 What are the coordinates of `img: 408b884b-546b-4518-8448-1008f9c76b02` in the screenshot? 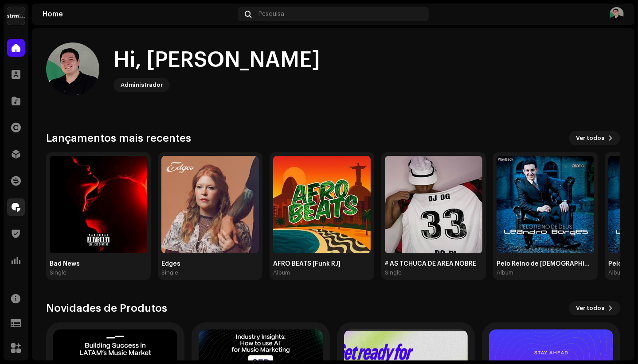 It's located at (16, 16).